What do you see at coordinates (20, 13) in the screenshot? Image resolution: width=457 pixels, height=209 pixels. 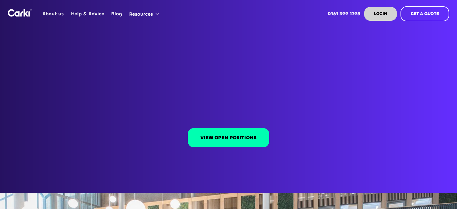 I see `a: home` at bounding box center [20, 13].